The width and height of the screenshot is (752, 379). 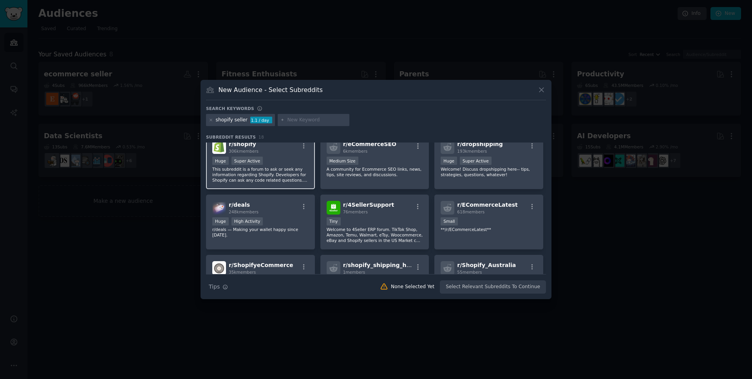 I want to click on p: Welcome to 4Seller ERP forum. TikTok Shop, Amazon, Temu, Walmart, eTsy, Woocommerce, eBay and Sho..., so click(x=375, y=235).